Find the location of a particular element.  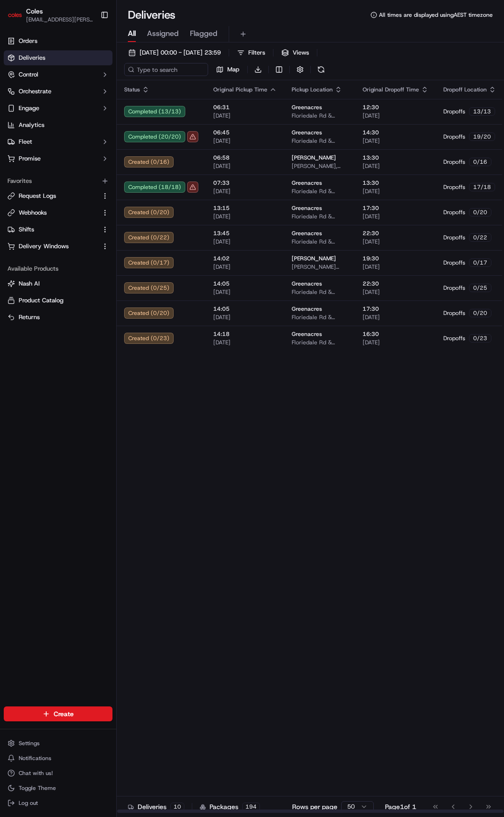

div: 0 / 20 is located at coordinates (480, 212).